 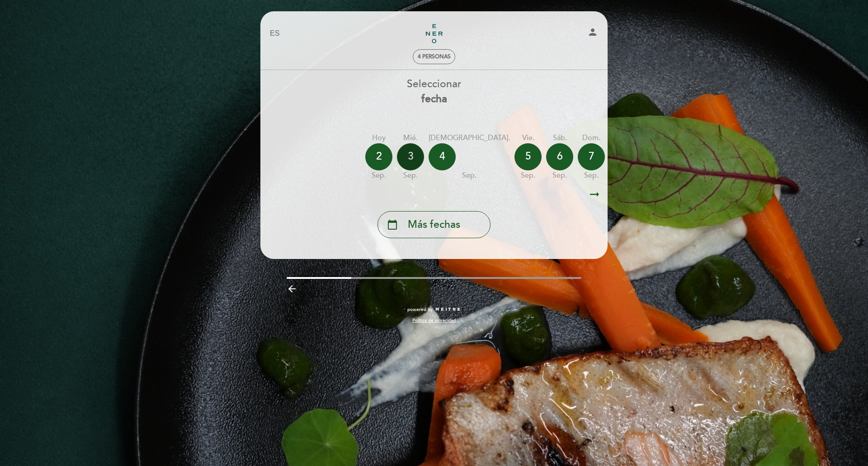 I want to click on a: Política de privacidad, so click(x=434, y=321).